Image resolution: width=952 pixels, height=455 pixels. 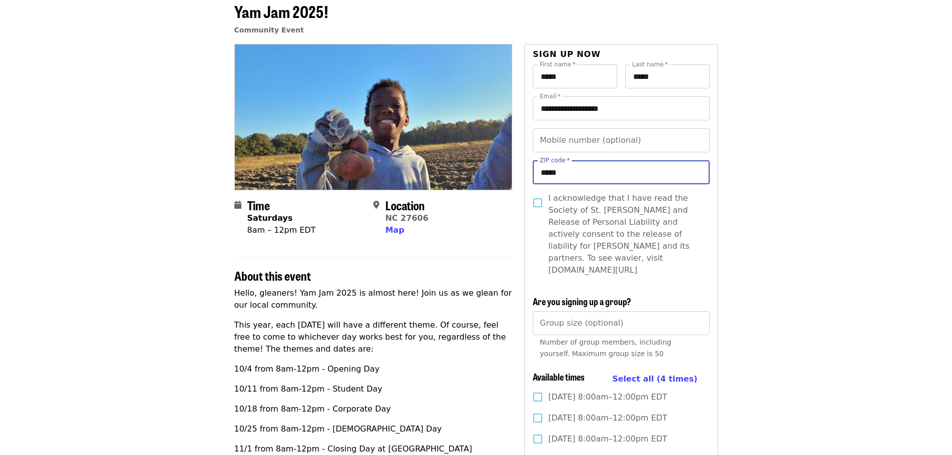 What do you see at coordinates (567, 54) in the screenshot?
I see `span: Sign up now` at bounding box center [567, 54].